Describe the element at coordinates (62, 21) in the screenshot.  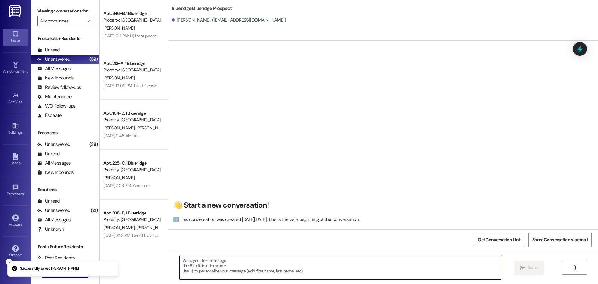
I see `input: All communities` at that location.